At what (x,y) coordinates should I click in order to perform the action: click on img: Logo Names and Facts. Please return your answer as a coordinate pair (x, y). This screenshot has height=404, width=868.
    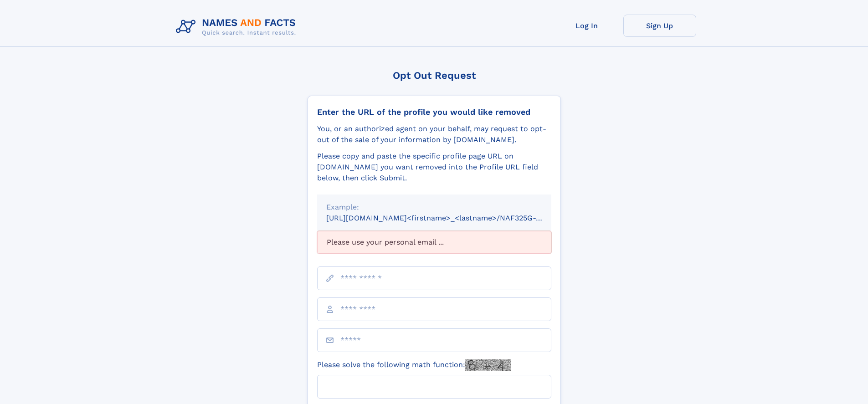
    Looking at the image, I should click on (238, 27).